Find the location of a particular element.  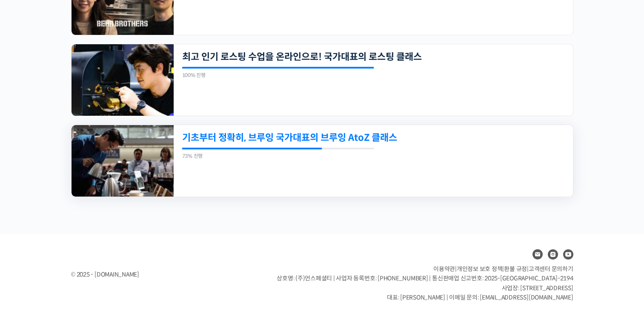

a: 설정 is located at coordinates (136, 254).